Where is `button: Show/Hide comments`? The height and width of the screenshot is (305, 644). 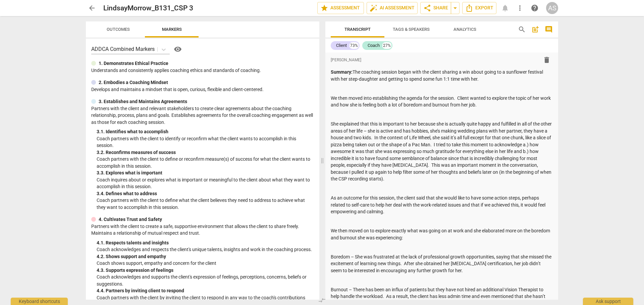
button: Show/Hide comments is located at coordinates (548, 29).